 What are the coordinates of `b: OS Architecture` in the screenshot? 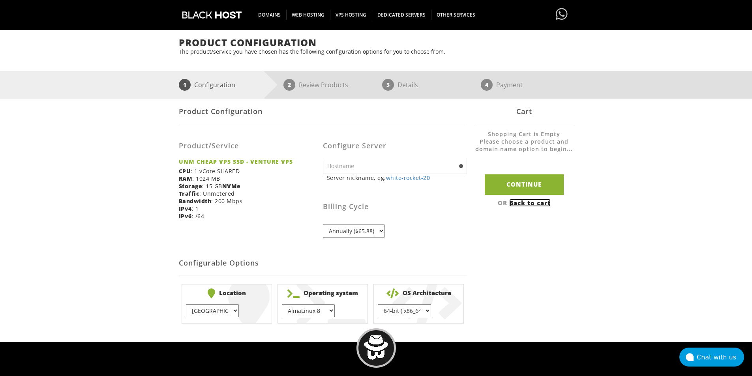 It's located at (419, 293).